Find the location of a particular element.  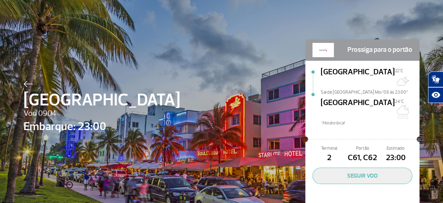

span: 2 is located at coordinates (329, 158).